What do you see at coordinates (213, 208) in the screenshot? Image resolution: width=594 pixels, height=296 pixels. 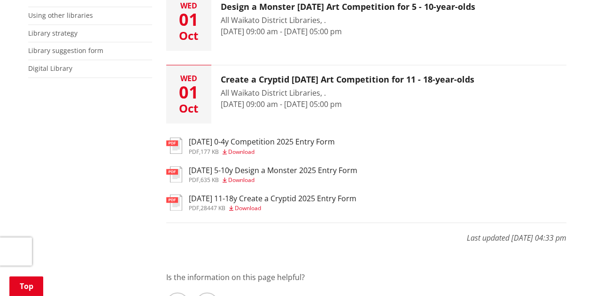 I see `span: 28447 KB` at bounding box center [213, 208].